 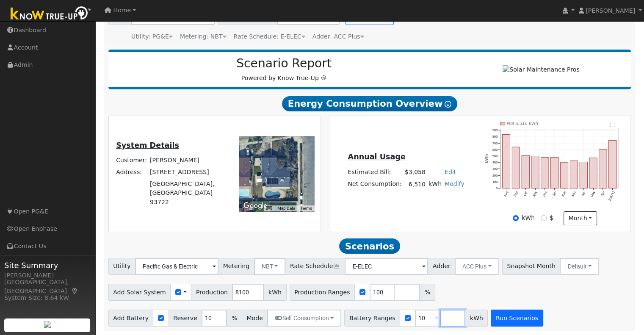 What do you see at coordinates (147, 146) in the screenshot?
I see `u: System Details` at bounding box center [147, 146].